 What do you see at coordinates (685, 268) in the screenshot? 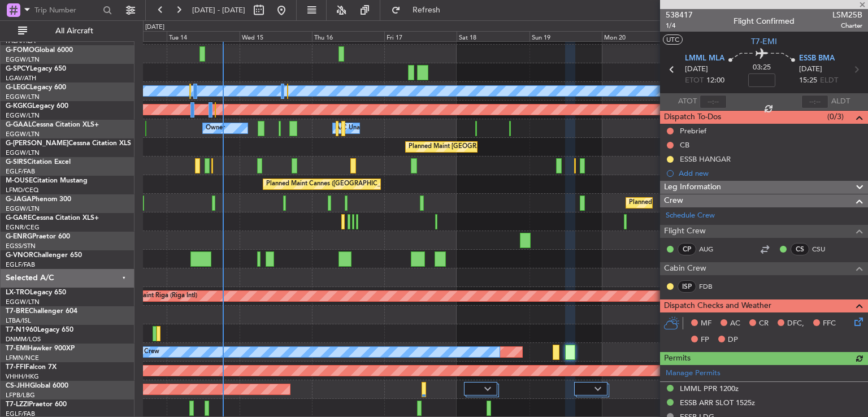
I see `span: Cabin Crew` at bounding box center [685, 268].